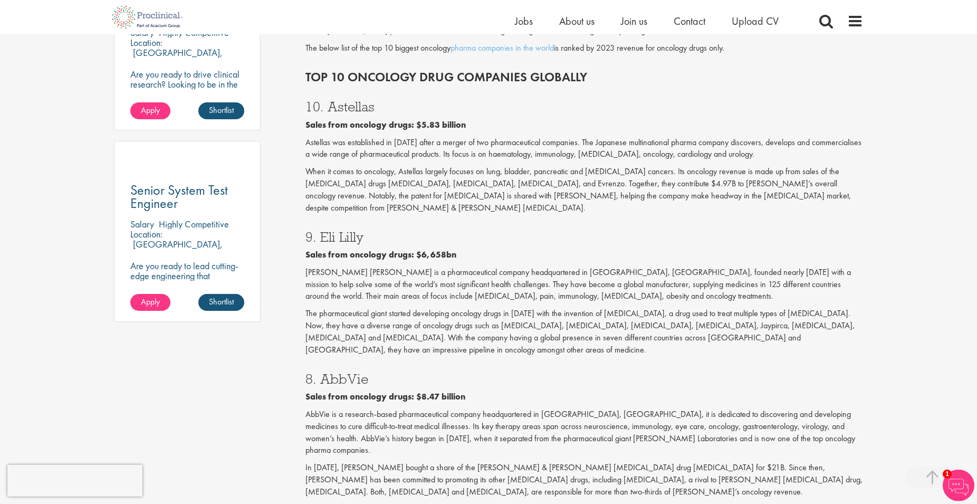 Image resolution: width=977 pixels, height=504 pixels. Describe the element at coordinates (381, 254) in the screenshot. I see `b: Sales from oncology drugs: $6,658bn` at that location.